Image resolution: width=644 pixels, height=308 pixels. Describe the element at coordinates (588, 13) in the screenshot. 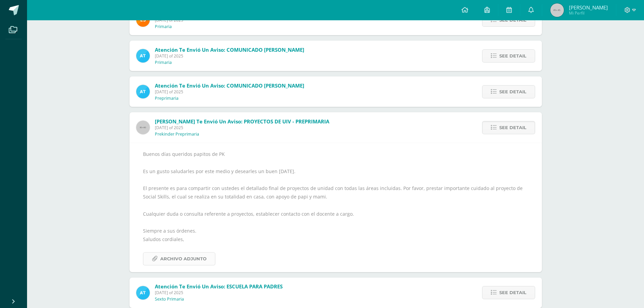

I see `span: Mi Perfil` at that location.